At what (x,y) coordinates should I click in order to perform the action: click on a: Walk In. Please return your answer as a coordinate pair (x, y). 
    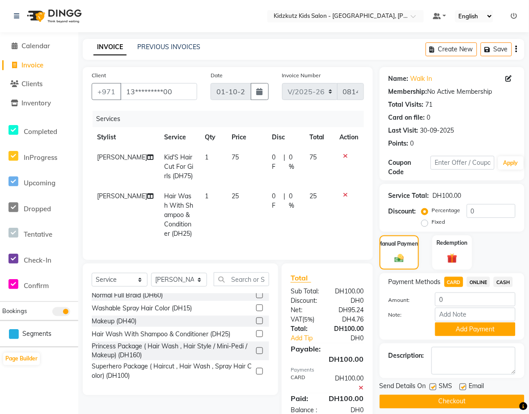
    Looking at the image, I should click on (421, 79).